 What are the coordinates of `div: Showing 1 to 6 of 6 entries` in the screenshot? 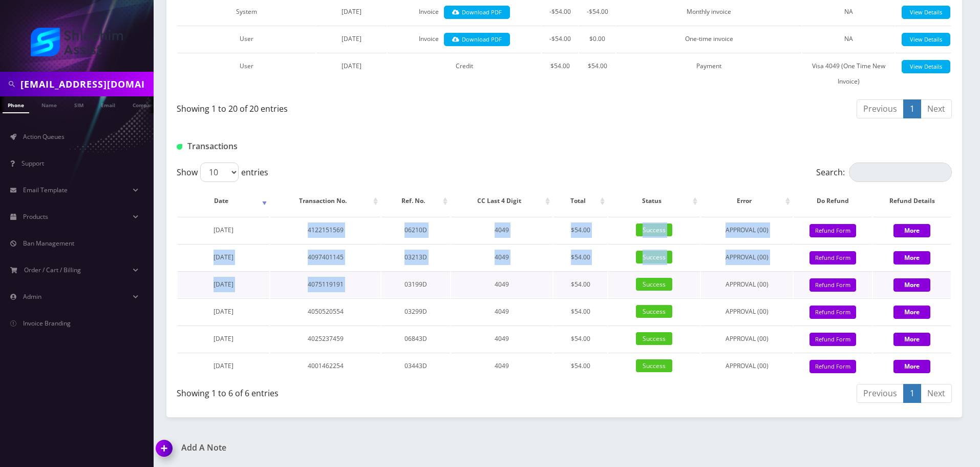 It's located at (367, 391).